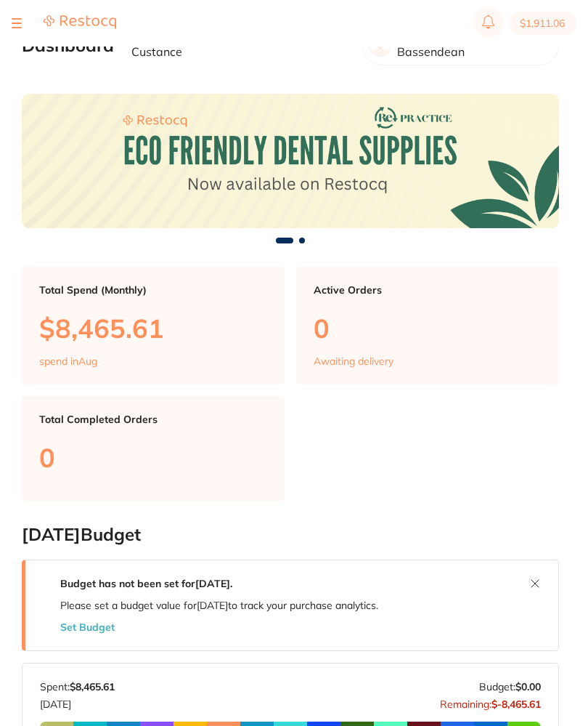 This screenshot has height=726, width=588. I want to click on p: Absolute Smiles Bassendean, so click(472, 45).